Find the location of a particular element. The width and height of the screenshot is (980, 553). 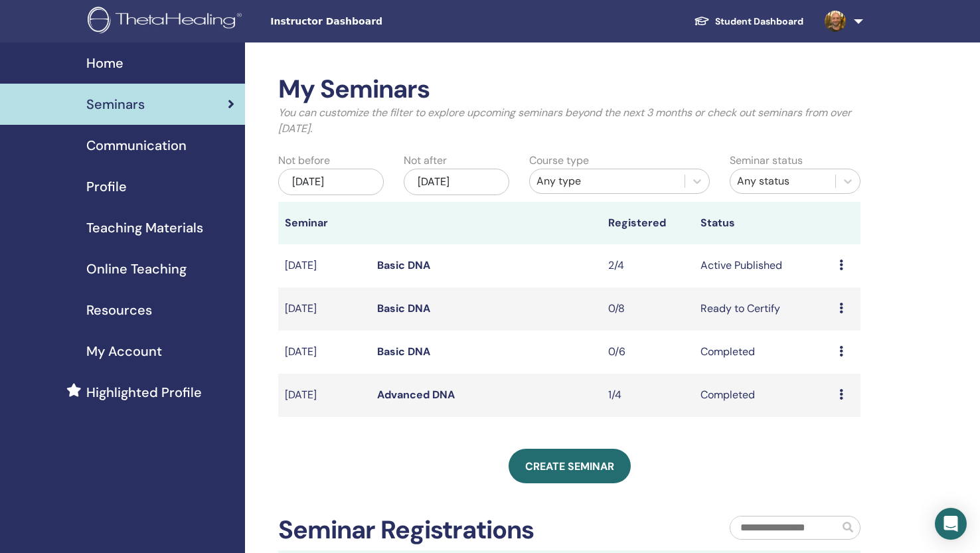

span: Online Teaching is located at coordinates (136, 269).